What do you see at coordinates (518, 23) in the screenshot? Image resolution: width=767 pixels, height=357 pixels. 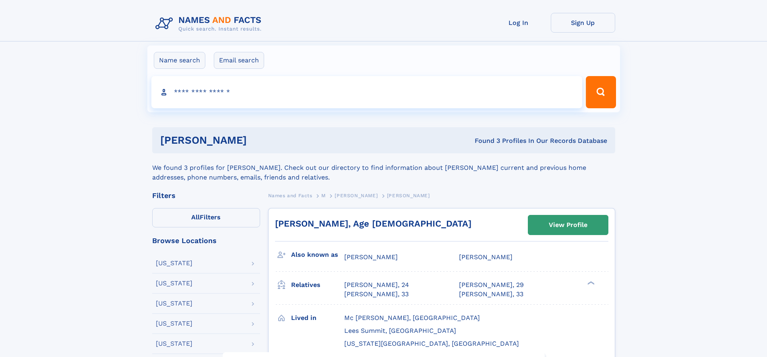 I see `a: Log In` at bounding box center [518, 23].